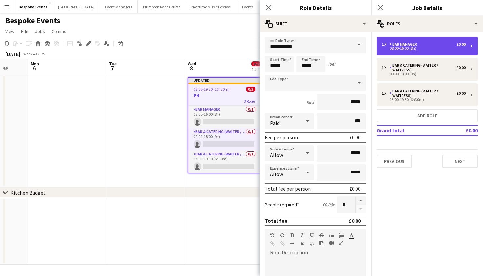  What do you see at coordinates (332, 64) in the screenshot?
I see `div: (8h)` at bounding box center [332, 64].